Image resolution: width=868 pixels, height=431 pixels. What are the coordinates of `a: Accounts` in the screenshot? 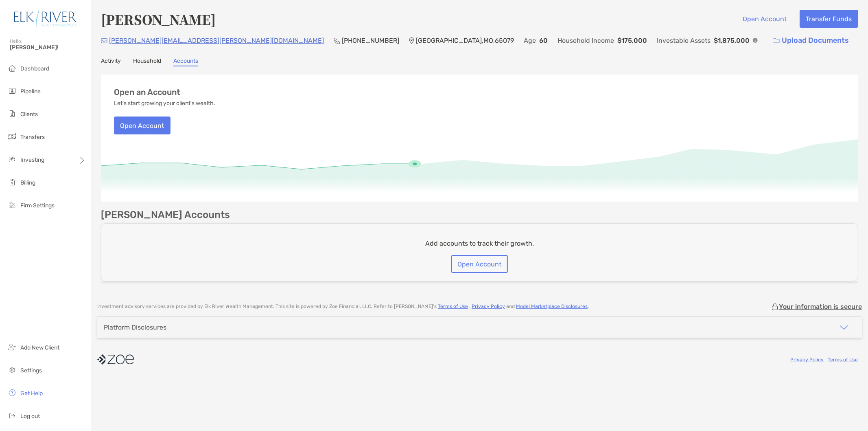 It's located at (186, 62).